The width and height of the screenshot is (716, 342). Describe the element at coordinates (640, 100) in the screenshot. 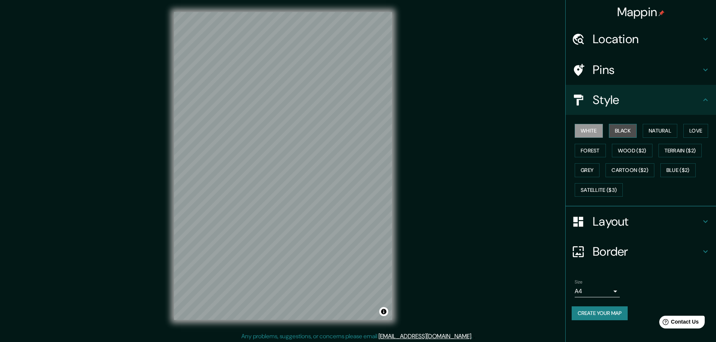

I see `div: Style` at that location.